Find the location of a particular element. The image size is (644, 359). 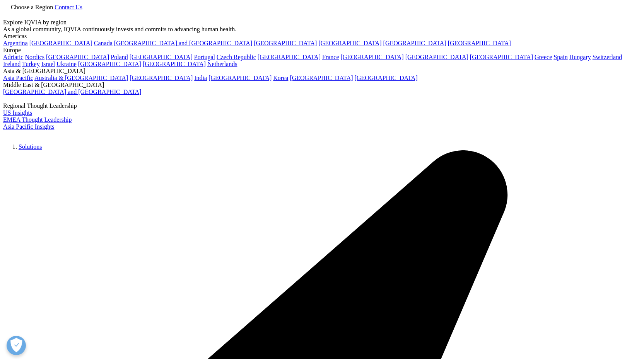

div: Regional Thought Leadership is located at coordinates (322, 106).